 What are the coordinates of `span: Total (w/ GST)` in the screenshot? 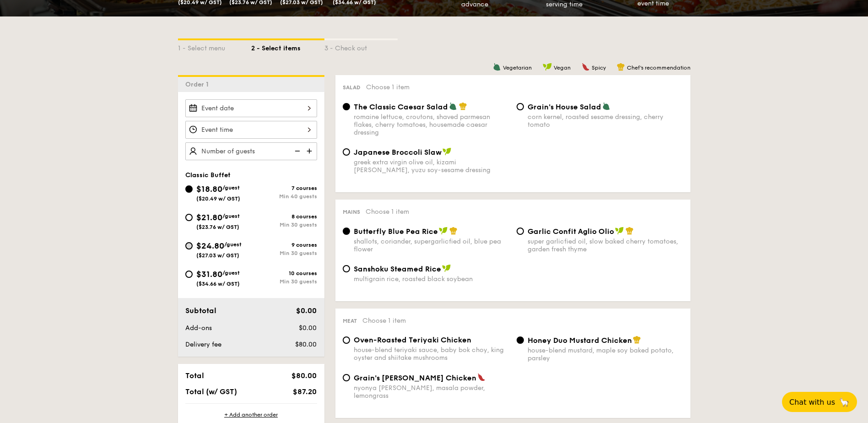 It's located at (211, 392).